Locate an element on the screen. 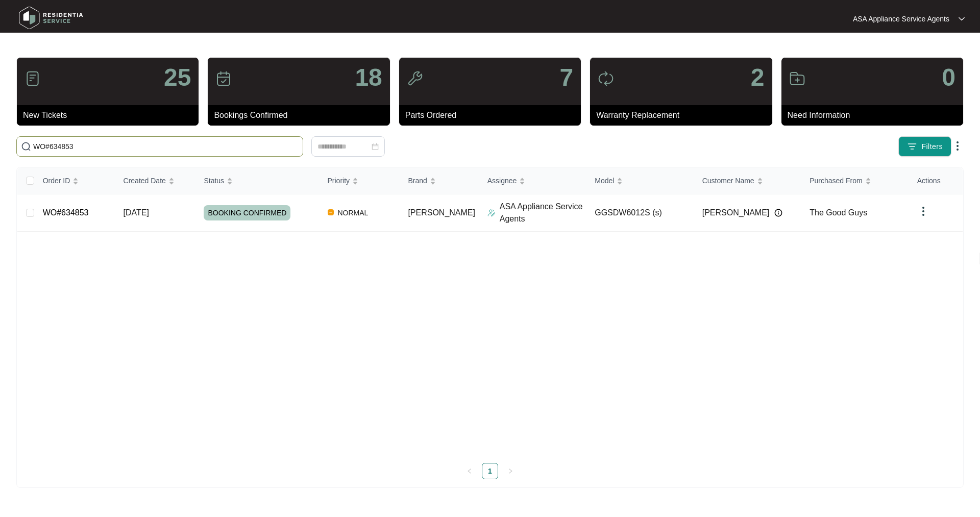 The image size is (980, 517). input: Search by Order Id, Assignee Name, Customer Name, Brand and Model is located at coordinates (166, 147).